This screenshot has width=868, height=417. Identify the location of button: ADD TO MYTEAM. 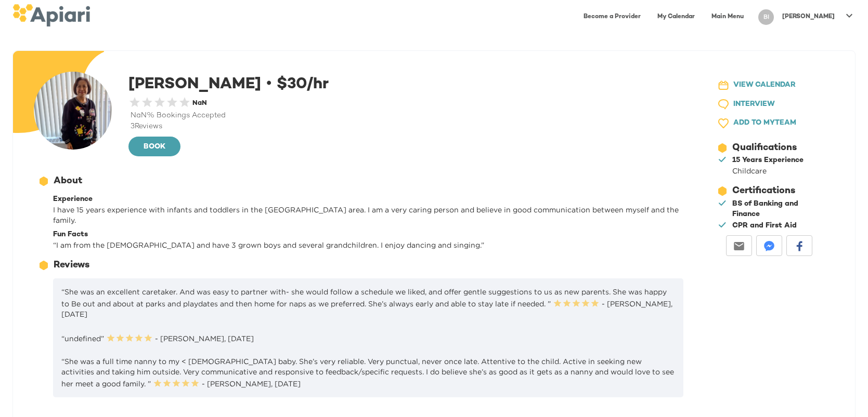
(768, 123).